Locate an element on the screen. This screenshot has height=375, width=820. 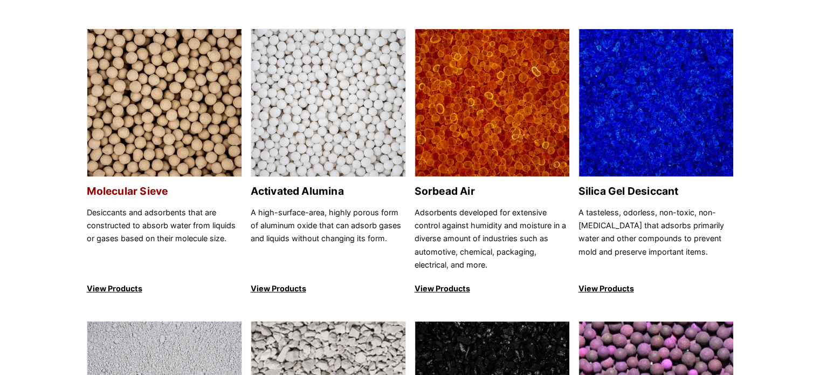
p: Desiccants and adsorbents that are constructed to absorb water from liquids or gases based on the... is located at coordinates (164, 239).